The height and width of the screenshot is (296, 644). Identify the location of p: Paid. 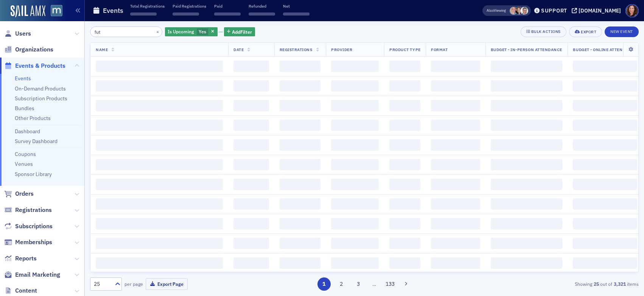
(228, 6).